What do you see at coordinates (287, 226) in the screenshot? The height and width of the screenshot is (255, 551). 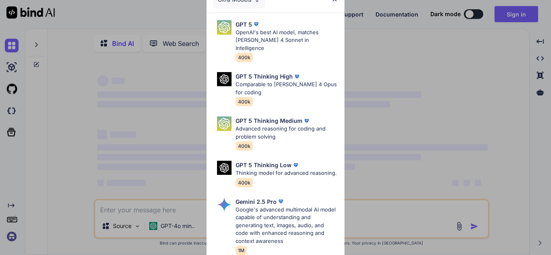 I see `p: Google's advanced multimodal AI model capable of understanding and generating text, images, audio...` at bounding box center [287, 226].